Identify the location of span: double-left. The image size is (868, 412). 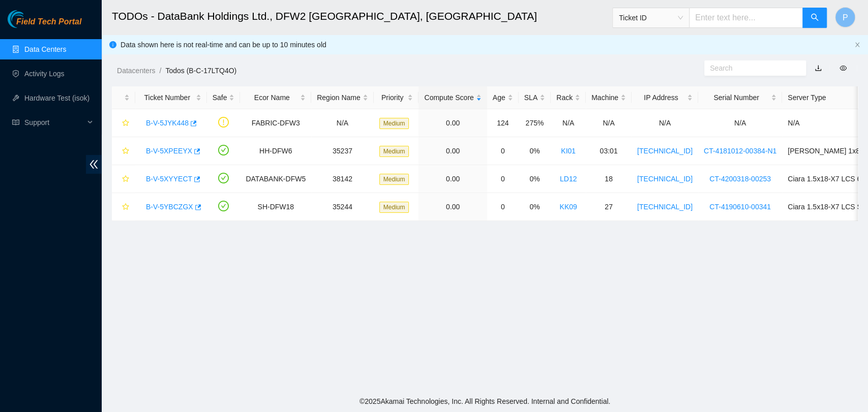
(93, 164).